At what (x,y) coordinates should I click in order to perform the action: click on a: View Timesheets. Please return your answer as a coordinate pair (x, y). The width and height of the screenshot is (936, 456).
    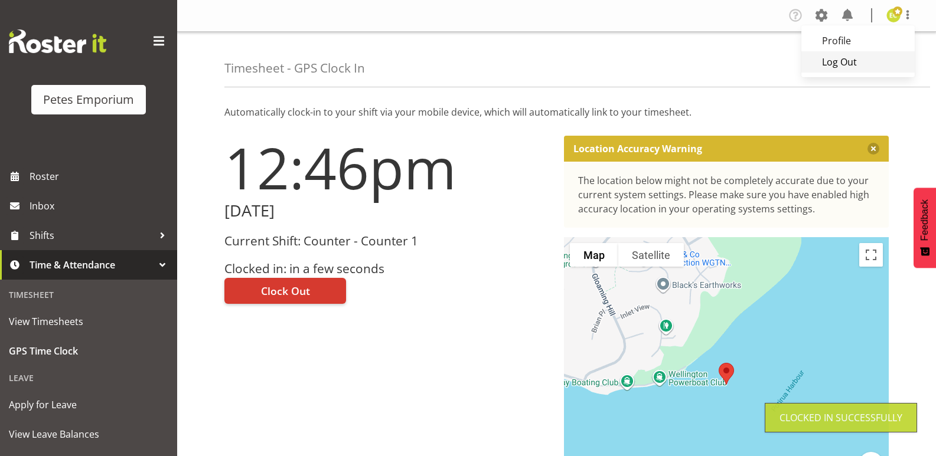
    Looking at the image, I should click on (89, 322).